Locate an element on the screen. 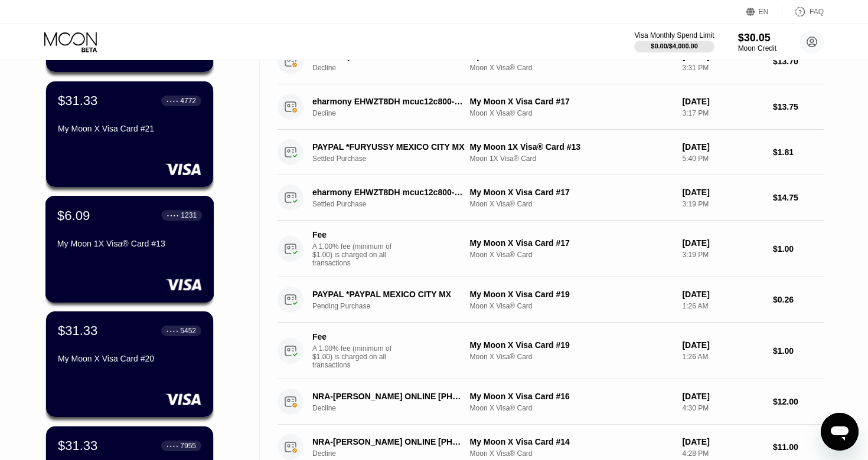 This screenshot has height=460, width=868. div: eharmony EHWZT8DH mcuc12c800-2044237 USSettled PurchaseMy Moon X Visa Card #17Moon X Visa® Card[D... is located at coordinates (550, 198).